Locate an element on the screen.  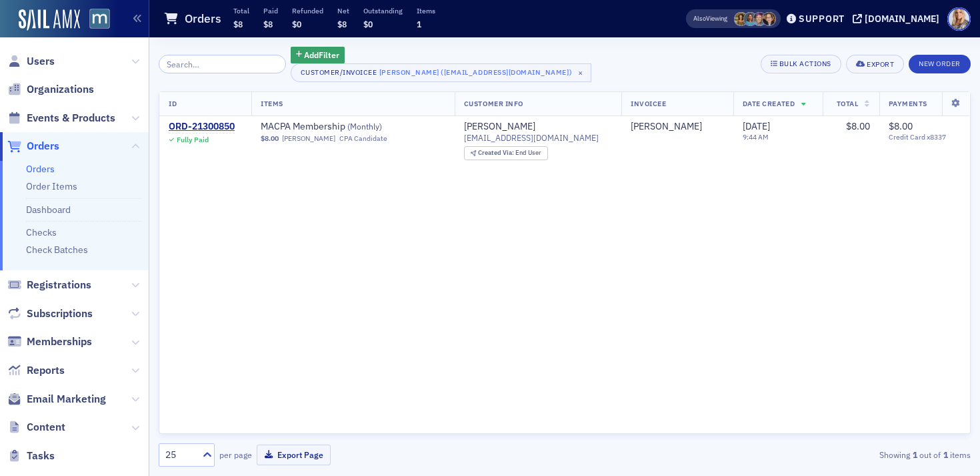
span: Memberships is located at coordinates (59, 342).